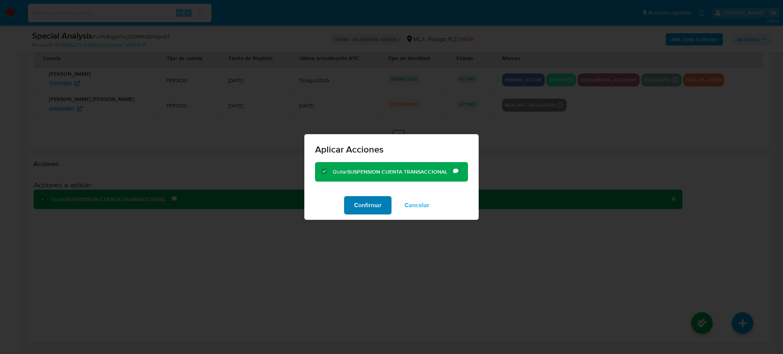 The image size is (783, 354). What do you see at coordinates (416, 205) in the screenshot?
I see `button: Cancelar` at bounding box center [416, 205].